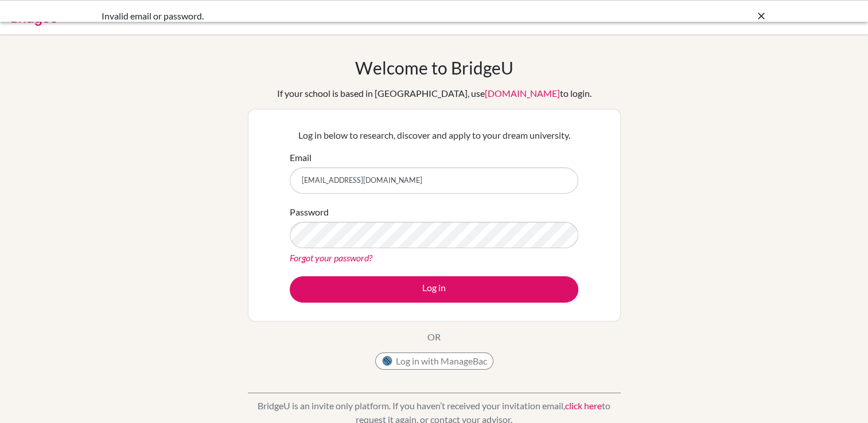  What do you see at coordinates (434, 135) in the screenshot?
I see `p: Log in below to research, discover and apply to your dream university.` at bounding box center [434, 135].